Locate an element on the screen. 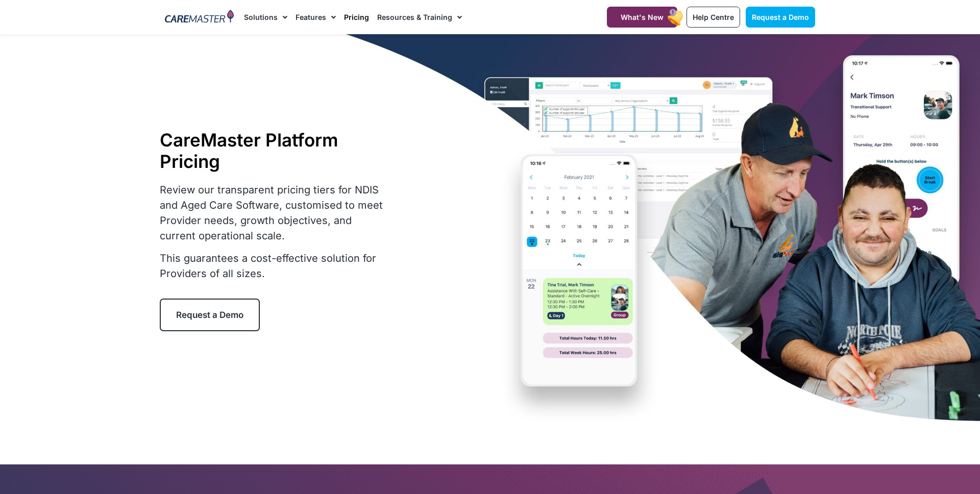 The image size is (980, 494). img: CareMaster Logo is located at coordinates (199, 18).